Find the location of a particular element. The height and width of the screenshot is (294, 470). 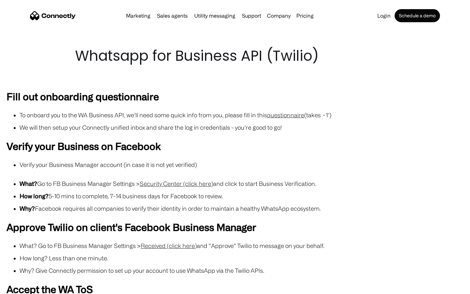

div: Company is located at coordinates (279, 16).